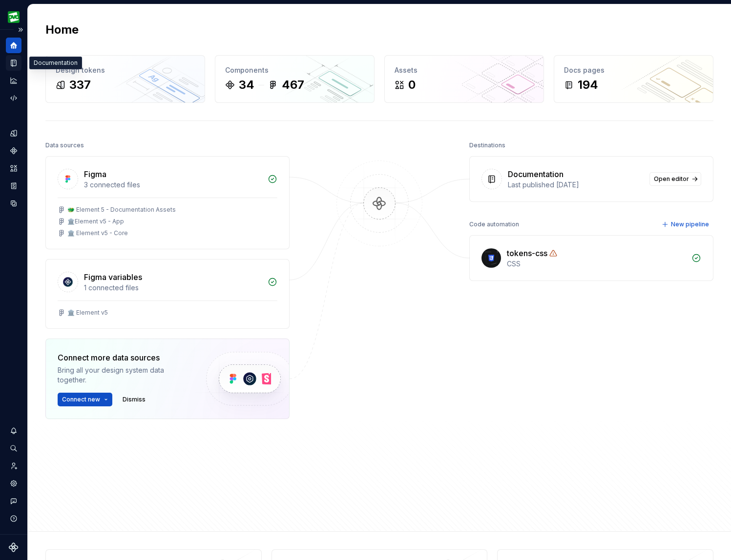 This screenshot has height=560, width=731. What do you see at coordinates (634, 79) in the screenshot?
I see `a: Docs pages194` at bounding box center [634, 79].